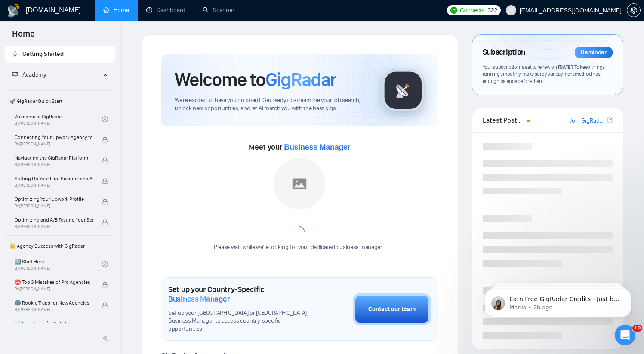 This screenshot has width=644, height=354. Describe the element at coordinates (60, 246) in the screenshot. I see `span: 👑 Agency Success with GigRadar` at that location.